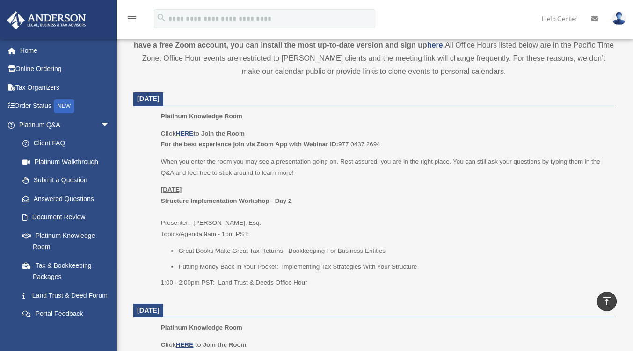 This screenshot has height=351, width=633. I want to click on a: Platinum Walkthrough, so click(68, 162).